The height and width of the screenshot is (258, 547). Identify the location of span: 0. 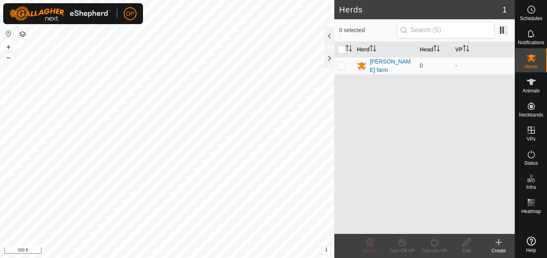
(421, 66).